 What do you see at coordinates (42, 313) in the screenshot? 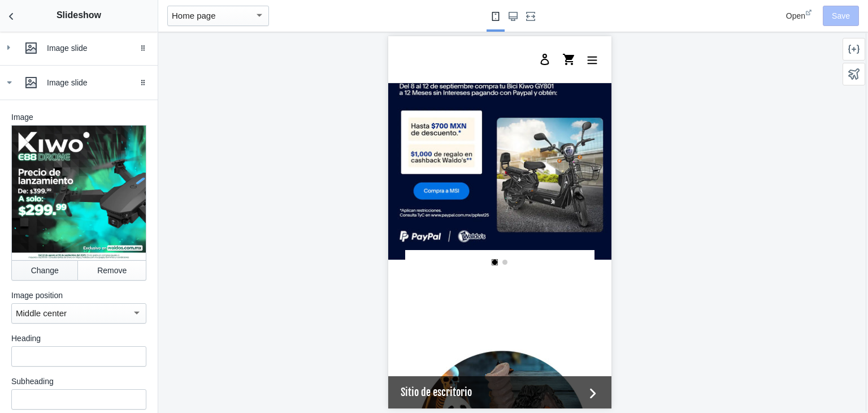
I see `mat-select-trigger: Middle center` at bounding box center [42, 313].